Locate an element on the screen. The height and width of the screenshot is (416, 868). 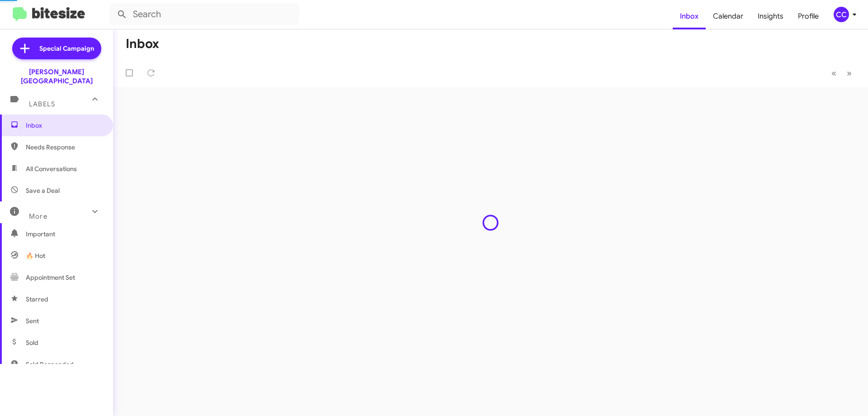
a: Insights is located at coordinates (770, 16).